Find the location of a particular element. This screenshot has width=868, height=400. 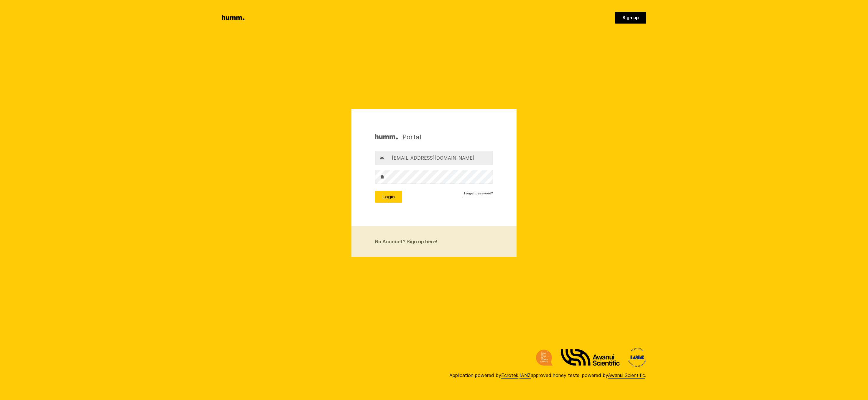

h1: Portal is located at coordinates (398, 137).